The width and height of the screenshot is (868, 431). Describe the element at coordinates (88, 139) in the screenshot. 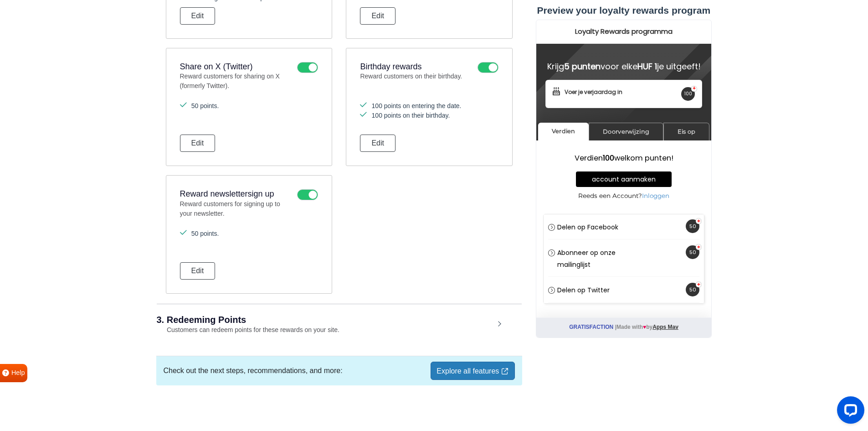

I see `h3: Verdien welkom punten!` at that location.